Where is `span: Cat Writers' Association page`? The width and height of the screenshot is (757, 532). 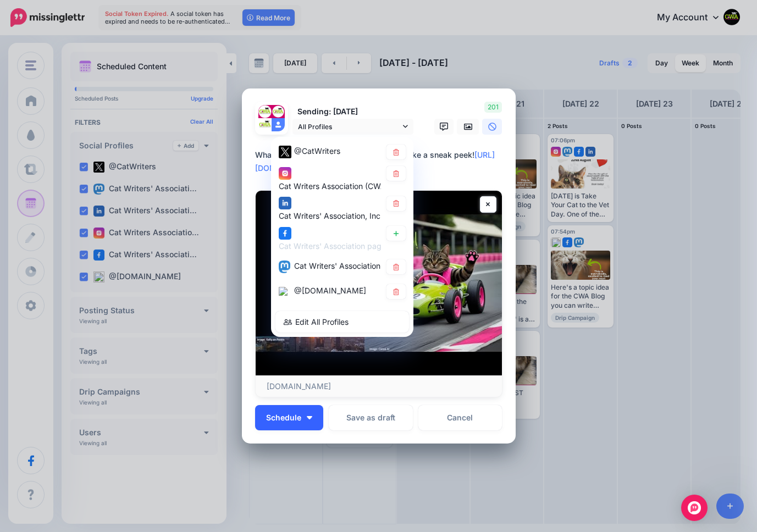
span: Cat Writers' Association page is located at coordinates (332, 246).